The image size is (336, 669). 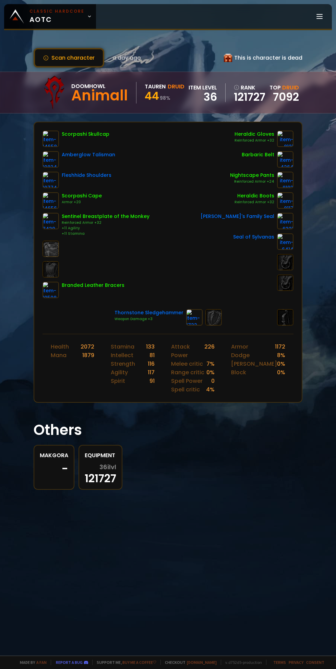 What do you see at coordinates (151, 364) in the screenshot?
I see `div: 116` at bounding box center [151, 364].